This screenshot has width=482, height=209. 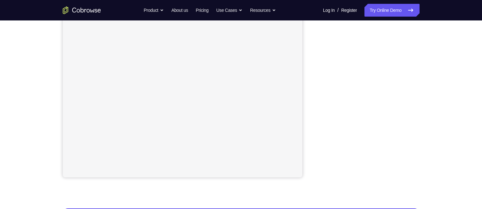 What do you see at coordinates (180, 10) in the screenshot?
I see `a: About us` at bounding box center [180, 10].